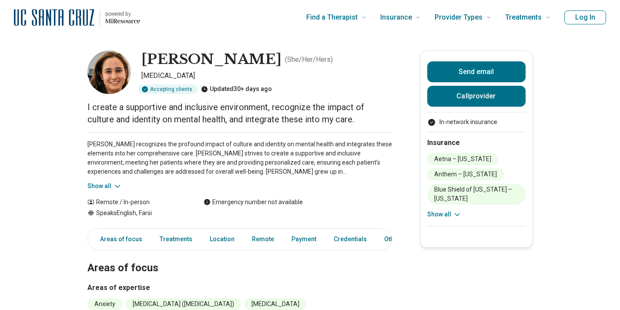 This screenshot has width=620, height=310. I want to click on a: Treatments, so click(176, 239).